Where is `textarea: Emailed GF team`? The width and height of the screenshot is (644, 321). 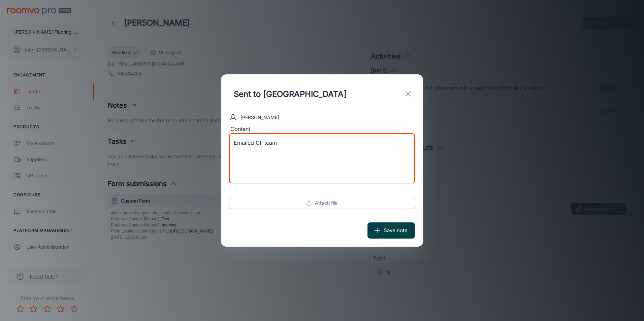
textarea: Emailed GF team is located at coordinates (322, 158).